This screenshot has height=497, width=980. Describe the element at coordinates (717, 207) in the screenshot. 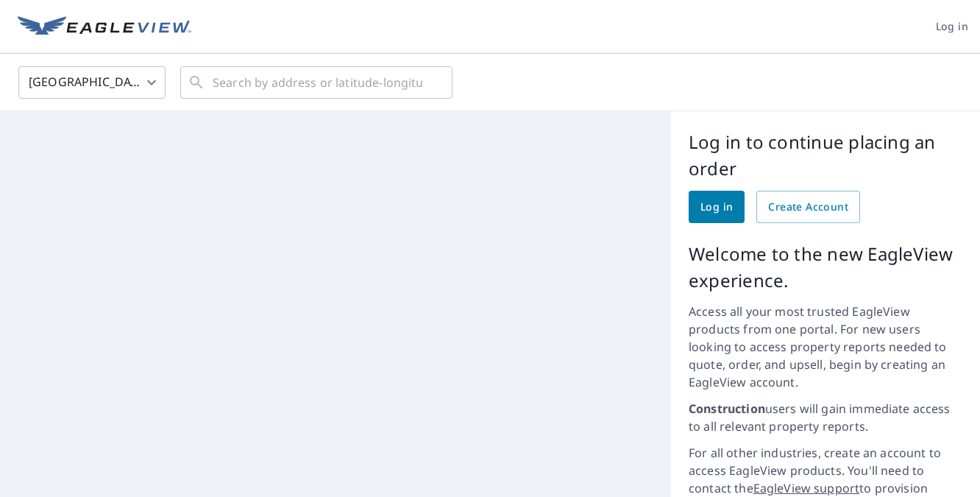

I see `a: Log in` at that location.